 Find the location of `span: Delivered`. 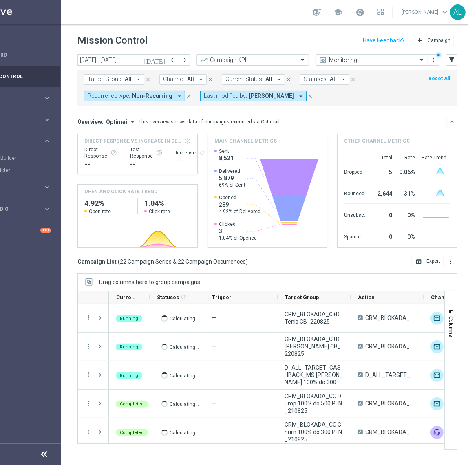

span: Delivered is located at coordinates (232, 171).